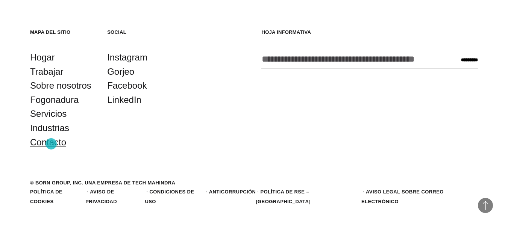  What do you see at coordinates (47, 72) in the screenshot?
I see `a: Trabajar` at bounding box center [47, 72].